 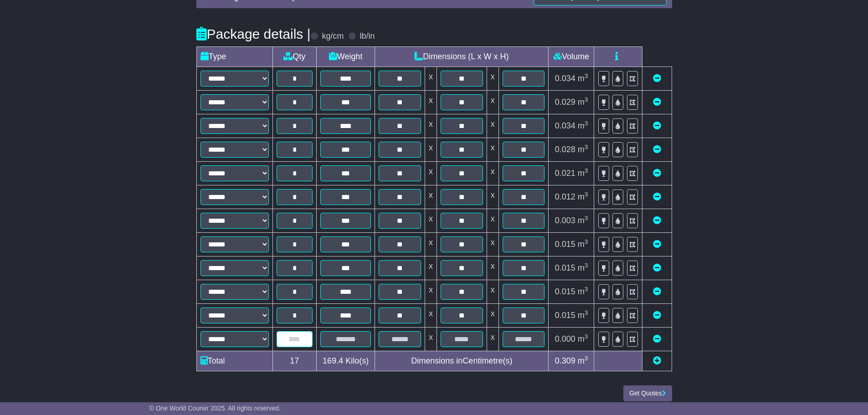 What do you see at coordinates (565, 339) in the screenshot?
I see `span: 0.000` at bounding box center [565, 339].